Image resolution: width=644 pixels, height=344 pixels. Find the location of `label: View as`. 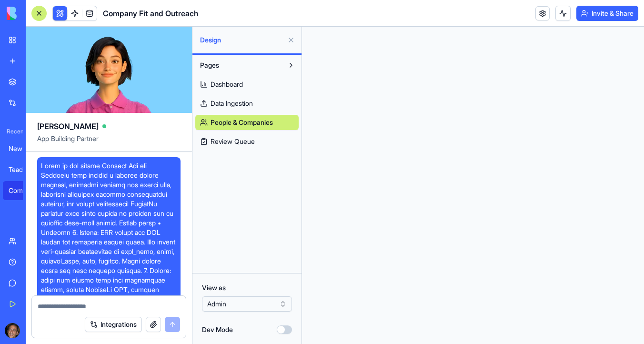

label: View as is located at coordinates (247, 288).